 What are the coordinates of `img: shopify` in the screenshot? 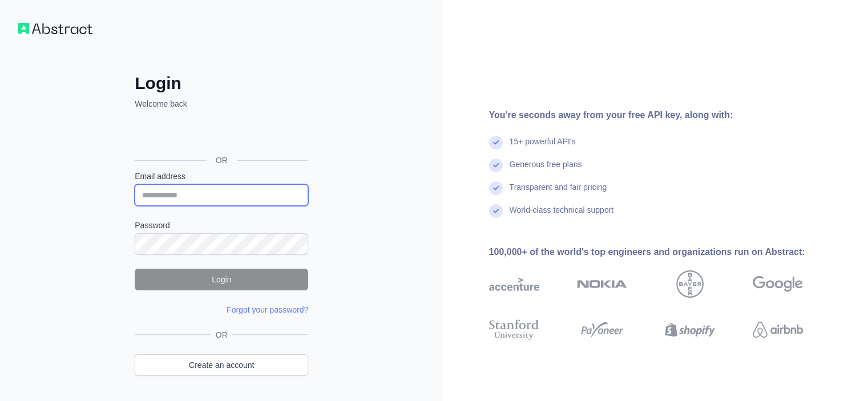 It's located at (690, 330).